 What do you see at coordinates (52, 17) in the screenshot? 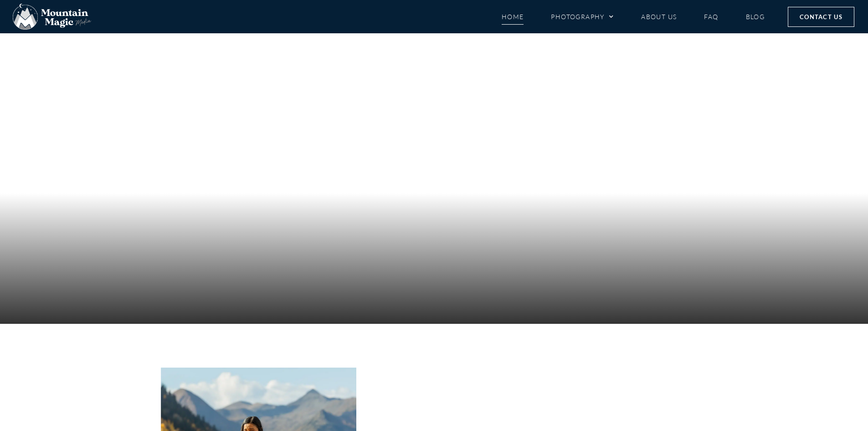
I see `img: Mountain Magic Media photography logo Crested Butte Photographer` at bounding box center [52, 17].